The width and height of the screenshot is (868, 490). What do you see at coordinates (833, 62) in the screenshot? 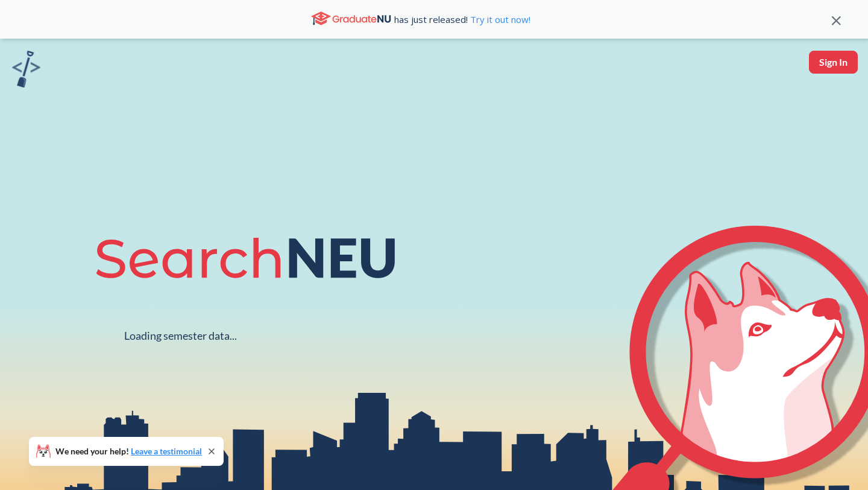
I see `button: Sign In` at bounding box center [833, 62].